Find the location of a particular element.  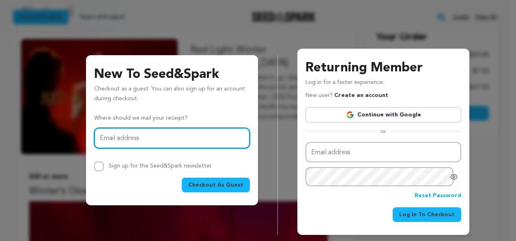

h3: Returning Member is located at coordinates (384, 68).